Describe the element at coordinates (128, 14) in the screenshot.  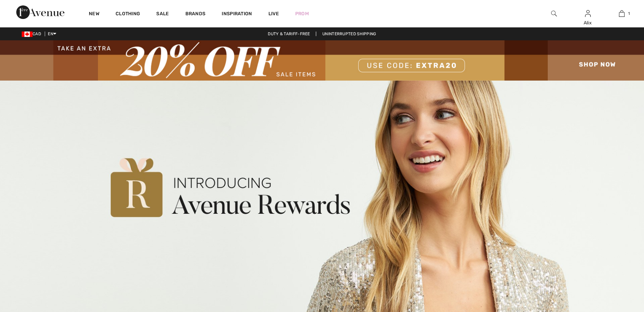
I see `a: Clothing` at that location.